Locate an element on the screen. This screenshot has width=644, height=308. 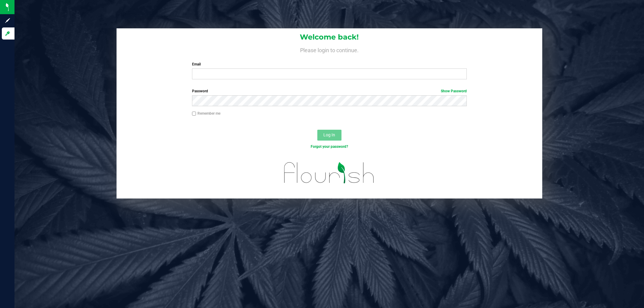
h4: Please login to continue. is located at coordinates (329, 50).